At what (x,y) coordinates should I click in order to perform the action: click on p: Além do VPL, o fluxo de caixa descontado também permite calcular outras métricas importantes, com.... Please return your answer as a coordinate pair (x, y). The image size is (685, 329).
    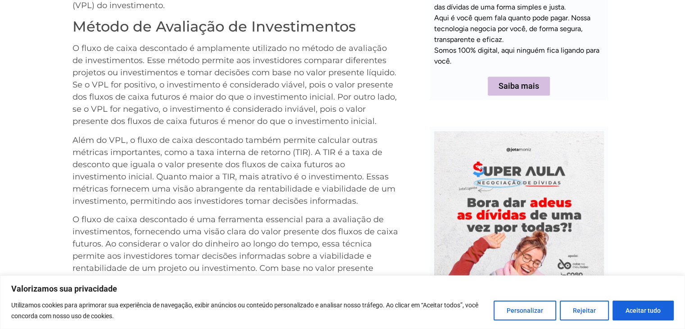
    Looking at the image, I should click on (236, 171).